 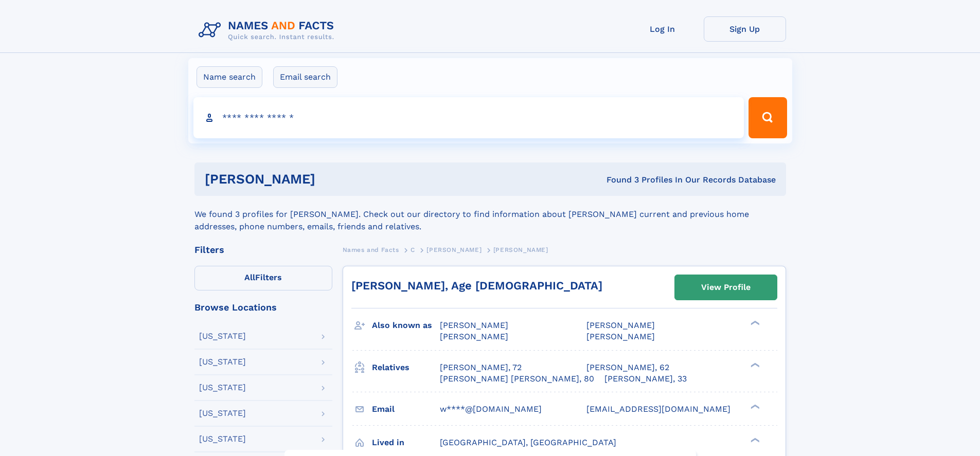 I want to click on label: Email search, so click(x=305, y=78).